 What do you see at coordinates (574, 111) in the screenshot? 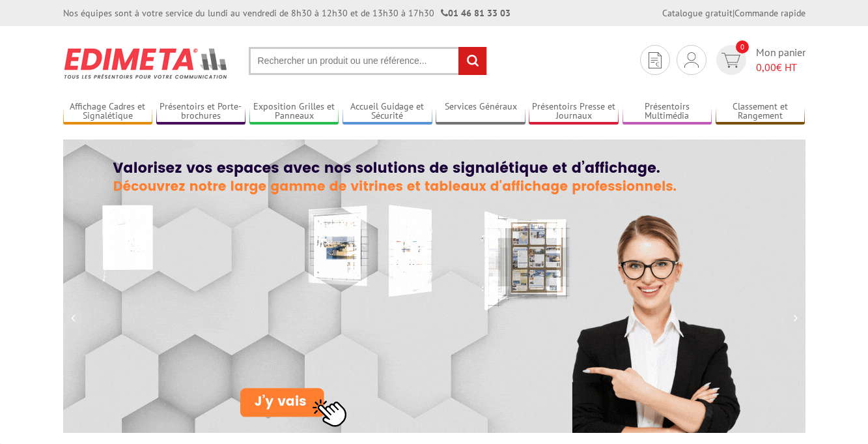
I see `a: Présentoirs Presse et Journaux` at bounding box center [574, 111].